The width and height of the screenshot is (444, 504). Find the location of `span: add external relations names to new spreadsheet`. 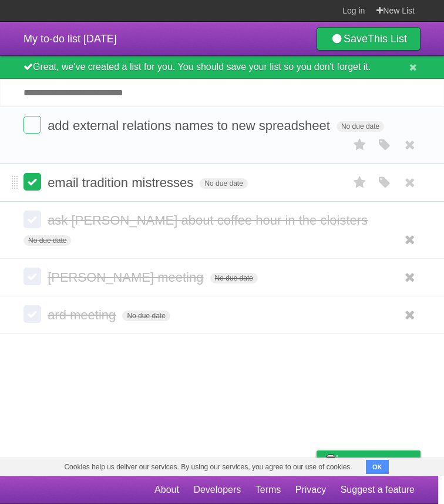

span: add external relations names to new spreadsheet is located at coordinates (190, 125).